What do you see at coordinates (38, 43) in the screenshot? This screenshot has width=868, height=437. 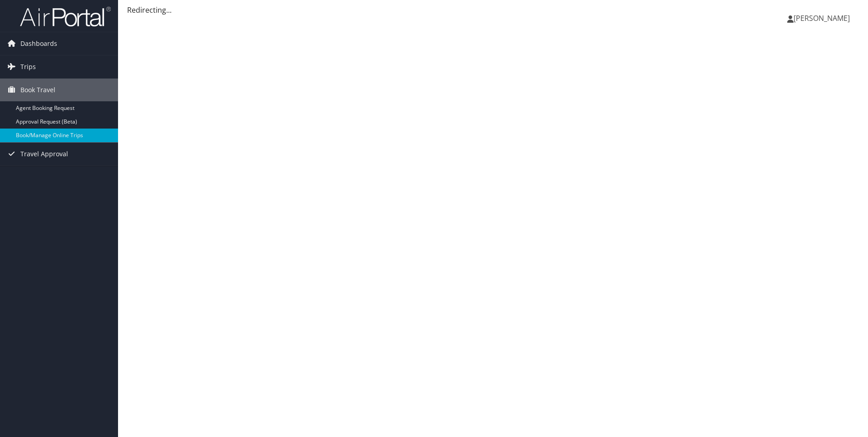 I see `span: Dashboards` at bounding box center [38, 43].